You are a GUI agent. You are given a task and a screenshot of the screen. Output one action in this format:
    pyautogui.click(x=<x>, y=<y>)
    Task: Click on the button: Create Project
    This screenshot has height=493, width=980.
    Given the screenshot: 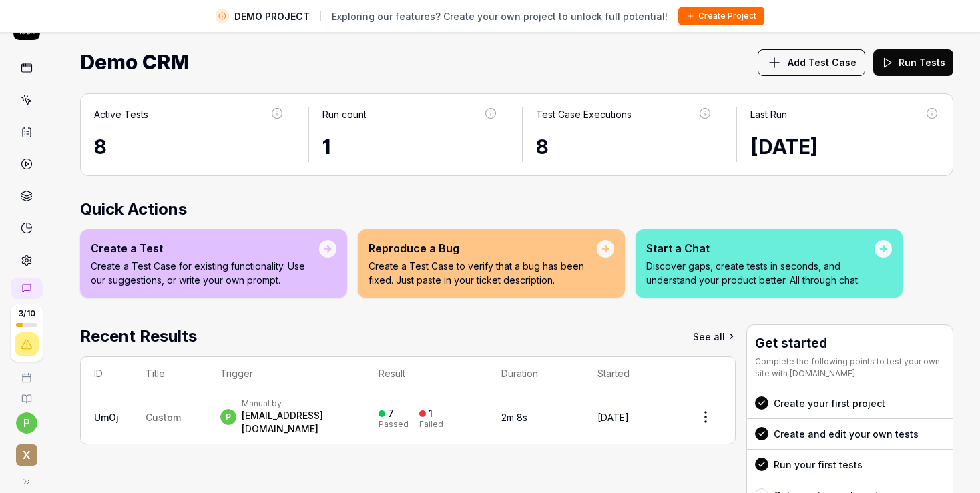 What is the action you would take?
    pyautogui.click(x=721, y=16)
    